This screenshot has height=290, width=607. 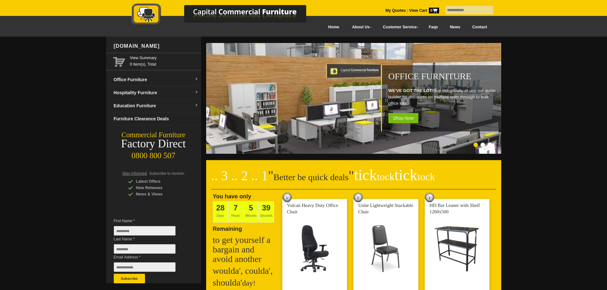 What do you see at coordinates (266, 208) in the screenshot?
I see `span: 39` at bounding box center [266, 208].